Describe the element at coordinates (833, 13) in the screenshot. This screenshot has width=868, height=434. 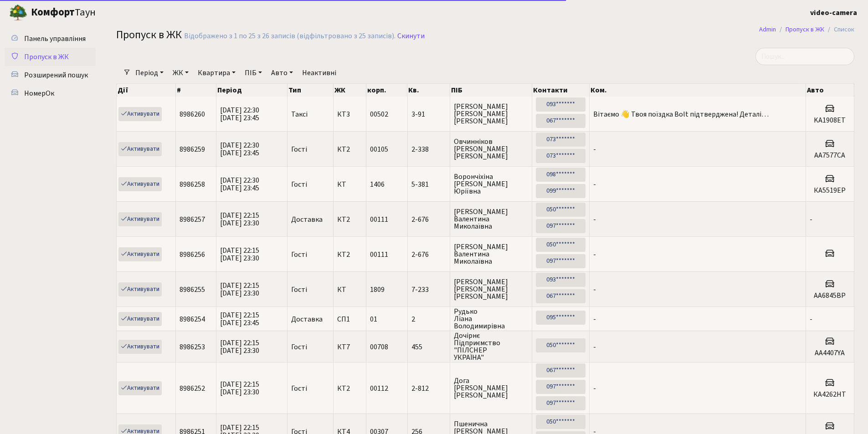
I see `a: video-camera` at that location.